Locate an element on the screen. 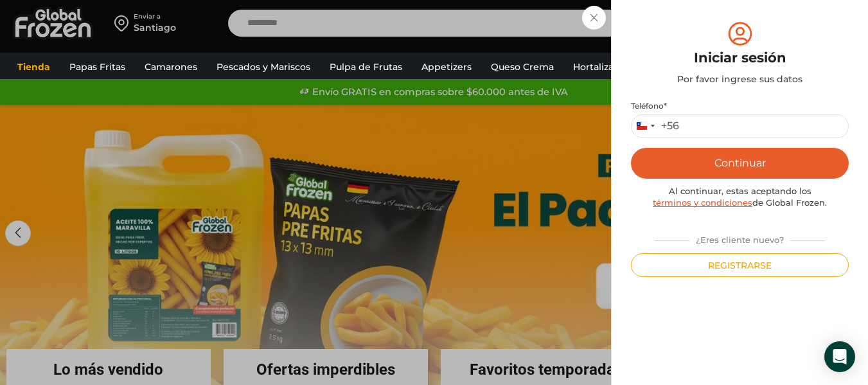  div: Al continuar, estas aceptando los de Global Frozen. is located at coordinates (739, 197).